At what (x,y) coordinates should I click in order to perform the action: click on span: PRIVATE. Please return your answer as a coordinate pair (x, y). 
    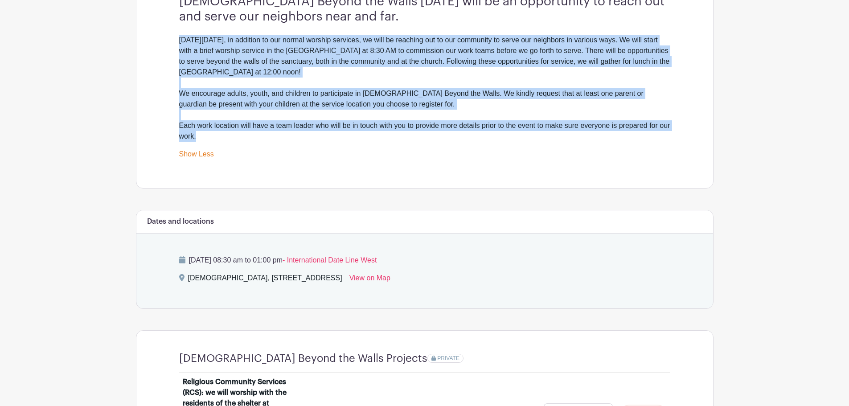
    Looking at the image, I should click on (449, 358).